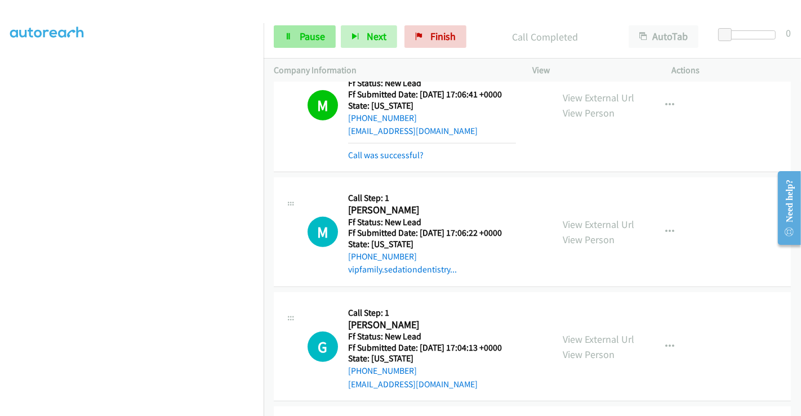 This screenshot has width=801, height=416. What do you see at coordinates (20, 38) in the screenshot?
I see `div: Need help?` at bounding box center [20, 38].